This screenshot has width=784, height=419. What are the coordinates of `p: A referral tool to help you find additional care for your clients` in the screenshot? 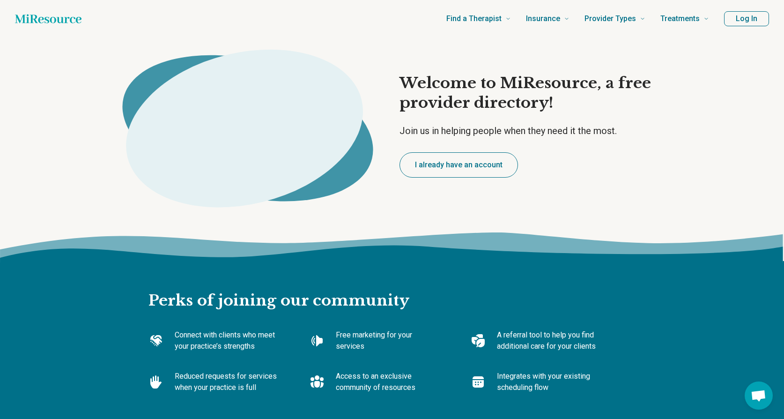 It's located at (550, 341).